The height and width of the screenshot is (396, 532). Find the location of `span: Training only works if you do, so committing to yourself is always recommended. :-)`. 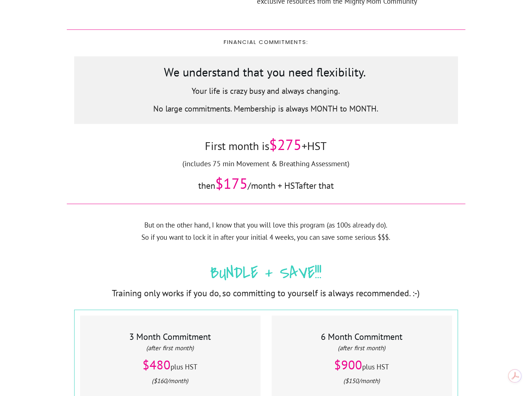

span: Training only works if you do, so committing to yourself is always recommended. :-) is located at coordinates (266, 293).